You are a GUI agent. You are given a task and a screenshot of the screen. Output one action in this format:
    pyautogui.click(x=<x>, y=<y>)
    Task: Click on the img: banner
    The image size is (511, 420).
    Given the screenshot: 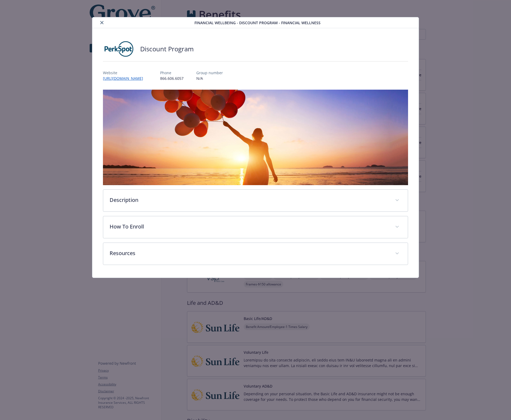 What is the action you would take?
    pyautogui.click(x=256, y=137)
    